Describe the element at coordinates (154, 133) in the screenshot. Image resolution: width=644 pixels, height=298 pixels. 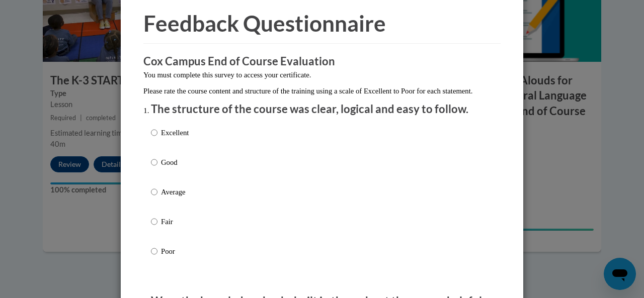
I see `input: Excellent` at that location.